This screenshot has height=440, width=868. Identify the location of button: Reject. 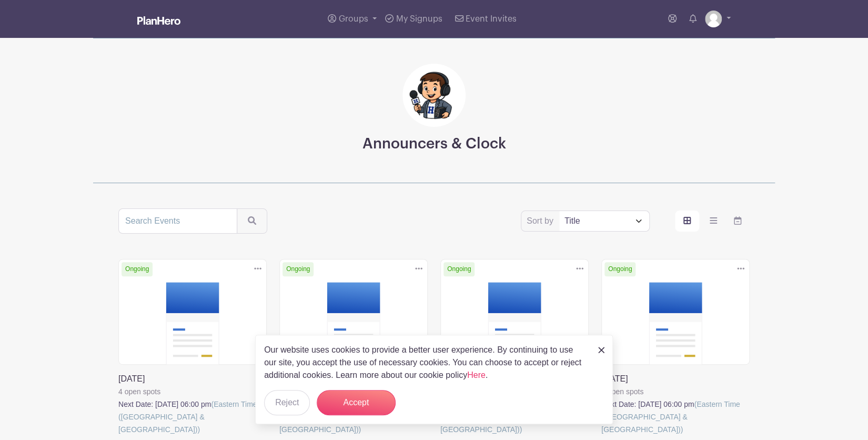
(286, 403).